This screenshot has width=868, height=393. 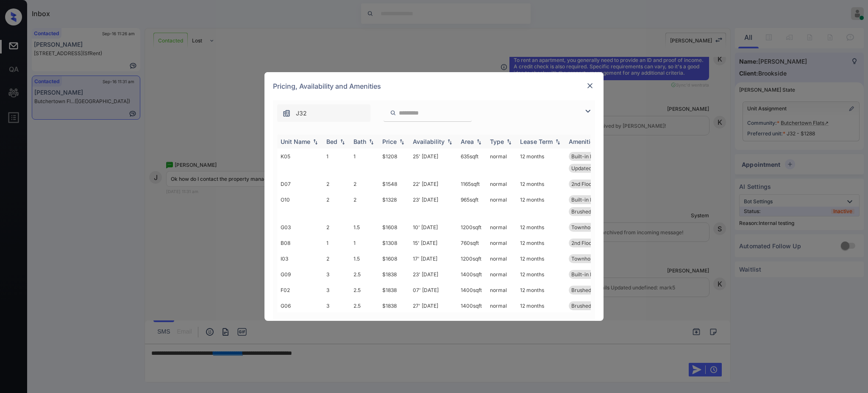 What do you see at coordinates (594, 168) in the screenshot?
I see `span: Updated White S...` at bounding box center [594, 168].